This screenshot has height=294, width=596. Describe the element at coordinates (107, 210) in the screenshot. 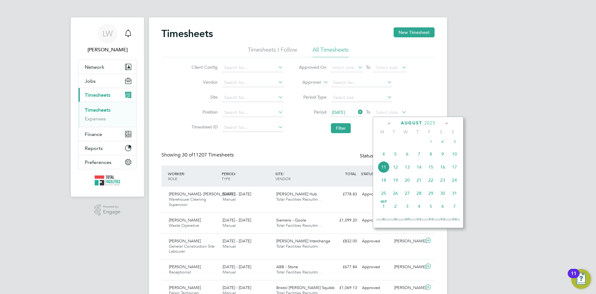

I see `a: Powered byEngage` at that location.